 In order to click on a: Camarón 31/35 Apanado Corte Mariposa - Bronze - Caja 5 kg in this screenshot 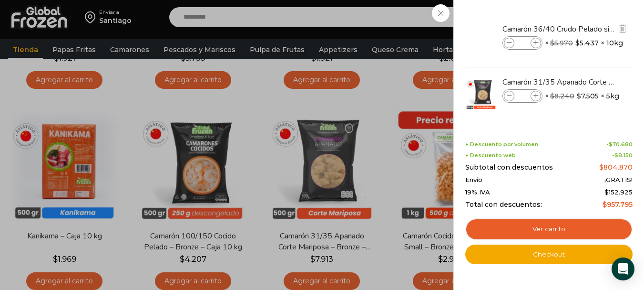, I will do `click(560, 82)`.